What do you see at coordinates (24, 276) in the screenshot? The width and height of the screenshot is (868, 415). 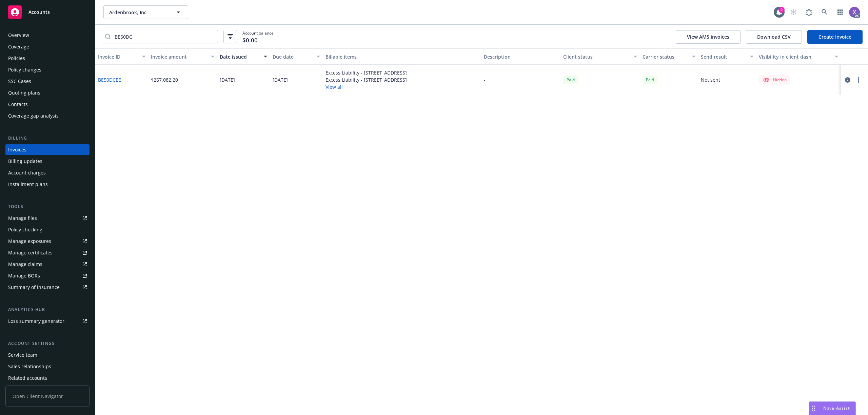 I see `div: Manage BORs` at bounding box center [24, 276].